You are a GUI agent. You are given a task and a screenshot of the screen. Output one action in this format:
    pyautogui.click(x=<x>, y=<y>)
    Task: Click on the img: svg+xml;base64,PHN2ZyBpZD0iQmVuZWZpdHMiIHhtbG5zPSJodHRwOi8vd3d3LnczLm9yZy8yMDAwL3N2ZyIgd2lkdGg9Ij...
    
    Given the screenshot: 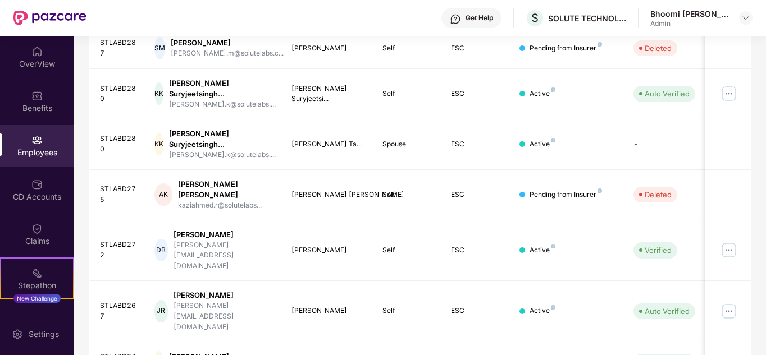 What is the action you would take?
    pyautogui.click(x=37, y=96)
    